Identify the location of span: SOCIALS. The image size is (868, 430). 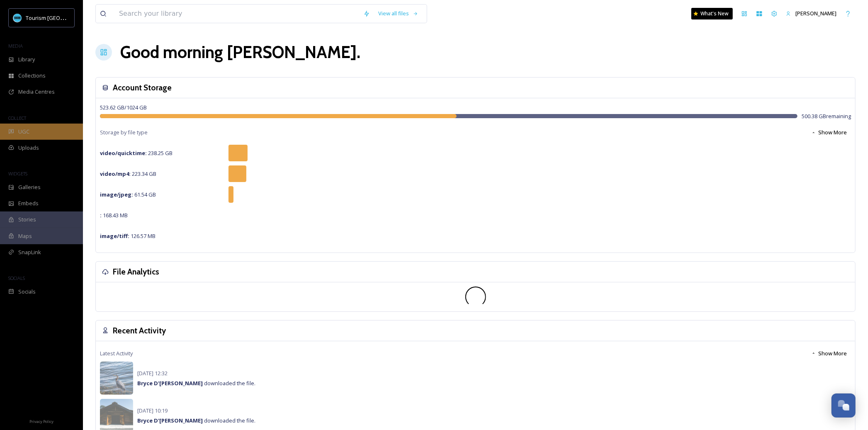
(17, 278).